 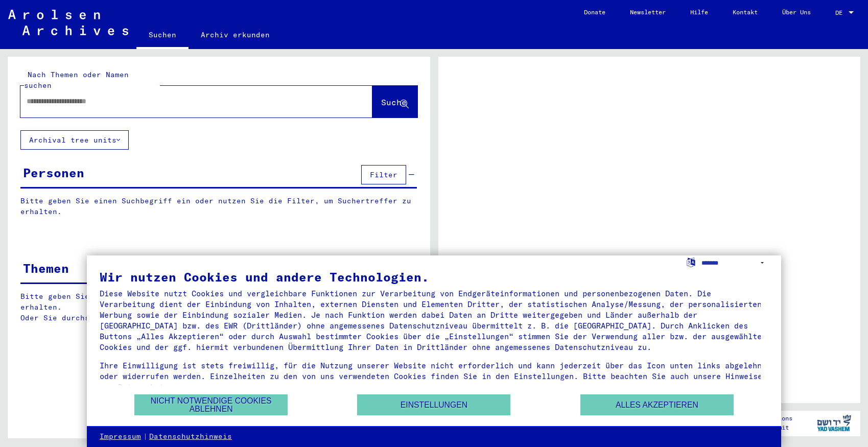 What do you see at coordinates (218, 307) in the screenshot?
I see `p: Bitte geben Sie einen Suchbegriff ein oder nutzen Sie die Filter, um Suchertreffer zu erhalten. O...` at bounding box center [218, 307].